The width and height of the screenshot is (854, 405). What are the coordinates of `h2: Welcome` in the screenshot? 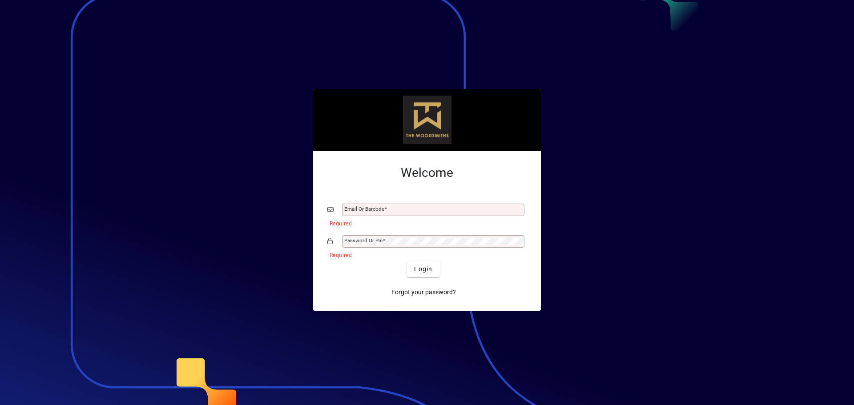 It's located at (427, 173).